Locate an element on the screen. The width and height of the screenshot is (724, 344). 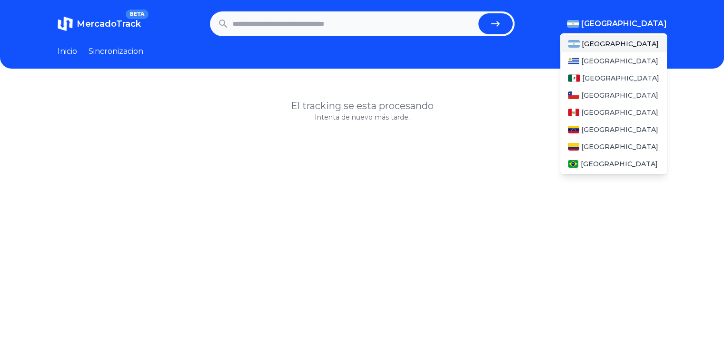
img: Colombia is located at coordinates (574, 147).